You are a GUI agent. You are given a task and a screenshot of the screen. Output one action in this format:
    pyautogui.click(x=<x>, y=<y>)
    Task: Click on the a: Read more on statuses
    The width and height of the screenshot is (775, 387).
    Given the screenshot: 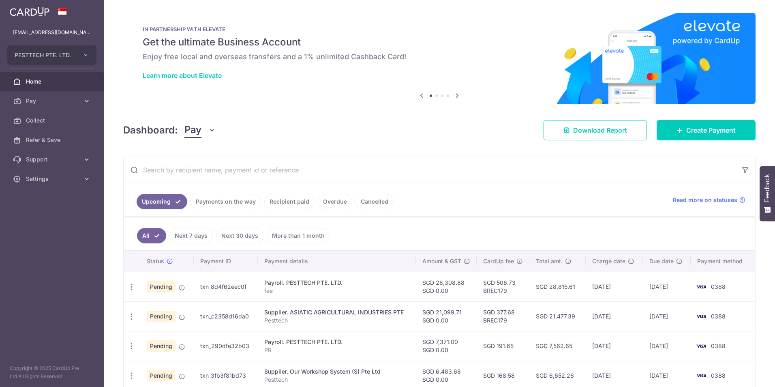 What is the action you would take?
    pyautogui.click(x=709, y=200)
    